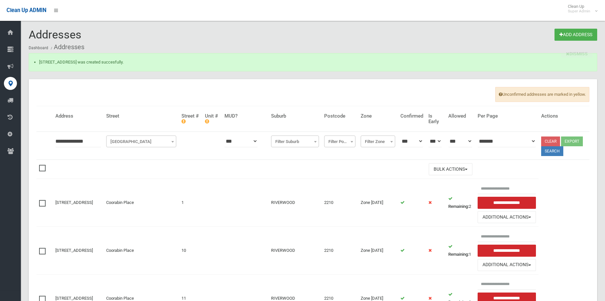 The image size is (605, 301). Describe the element at coordinates (141, 116) in the screenshot. I see `h4: Street` at that location.